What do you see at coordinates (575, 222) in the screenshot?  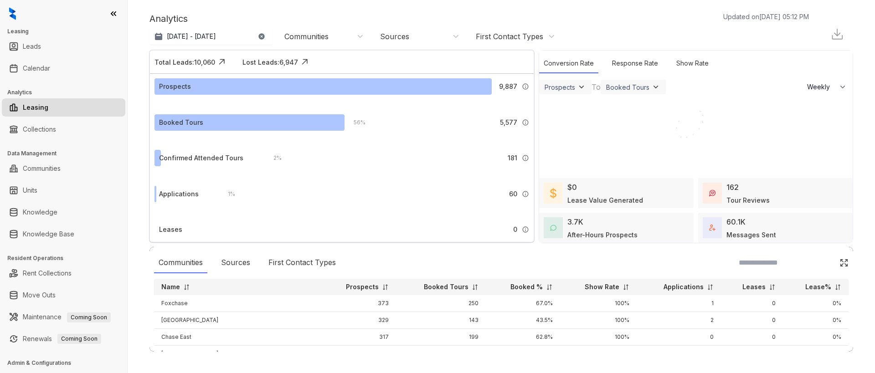 I see `div: 3.7K` at bounding box center [575, 222].